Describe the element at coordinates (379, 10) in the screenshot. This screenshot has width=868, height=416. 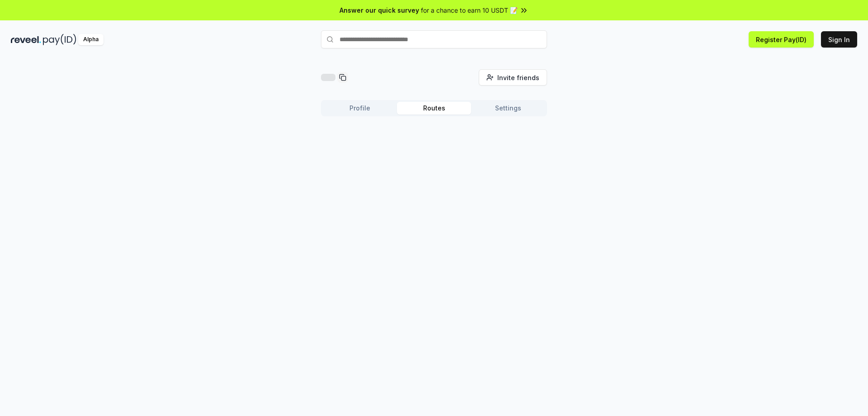
I see `span: Answer our quick survey` at that location.